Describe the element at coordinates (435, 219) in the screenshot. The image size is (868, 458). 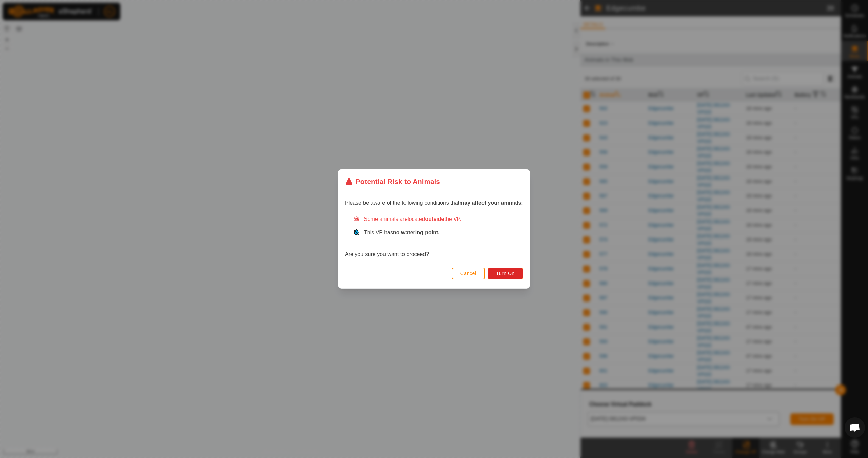
I see `strong: outside` at that location.